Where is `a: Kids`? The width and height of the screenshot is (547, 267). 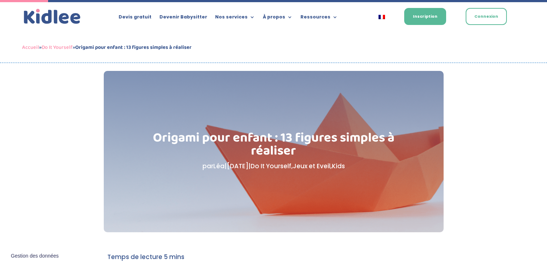 a: Kids is located at coordinates (338, 166).